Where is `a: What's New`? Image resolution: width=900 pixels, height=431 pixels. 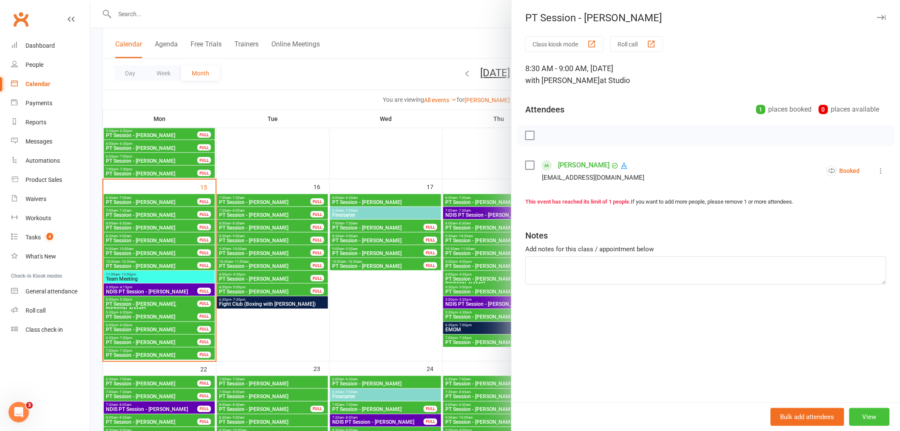 a: What's New is located at coordinates (50, 256).